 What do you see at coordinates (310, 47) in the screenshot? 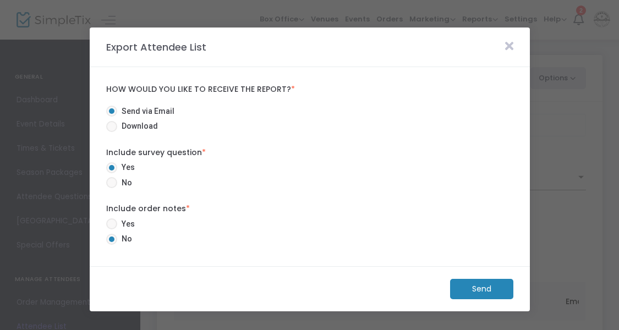
I see `m-panel-header: Export Attendee List` at bounding box center [310, 47].